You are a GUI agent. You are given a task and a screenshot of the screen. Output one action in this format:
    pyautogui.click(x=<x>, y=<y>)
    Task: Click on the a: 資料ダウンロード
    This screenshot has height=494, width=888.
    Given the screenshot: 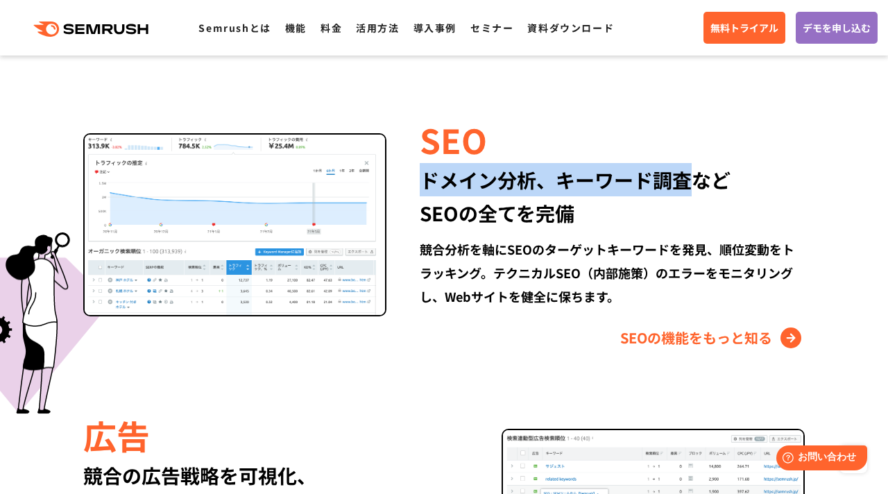 What is the action you would take?
    pyautogui.click(x=570, y=28)
    